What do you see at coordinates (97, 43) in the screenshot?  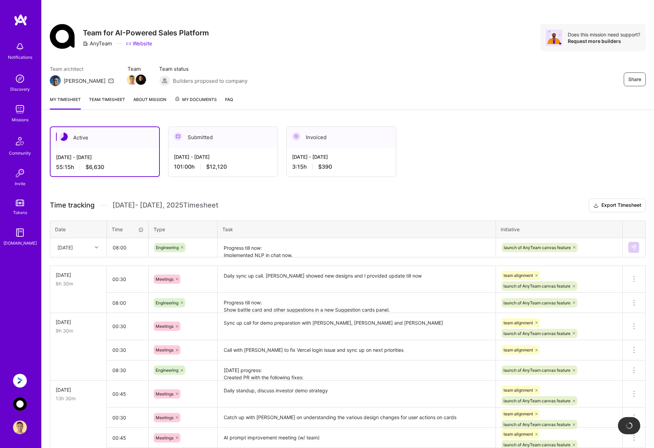 I see `div: AnyTeam` at bounding box center [97, 43].